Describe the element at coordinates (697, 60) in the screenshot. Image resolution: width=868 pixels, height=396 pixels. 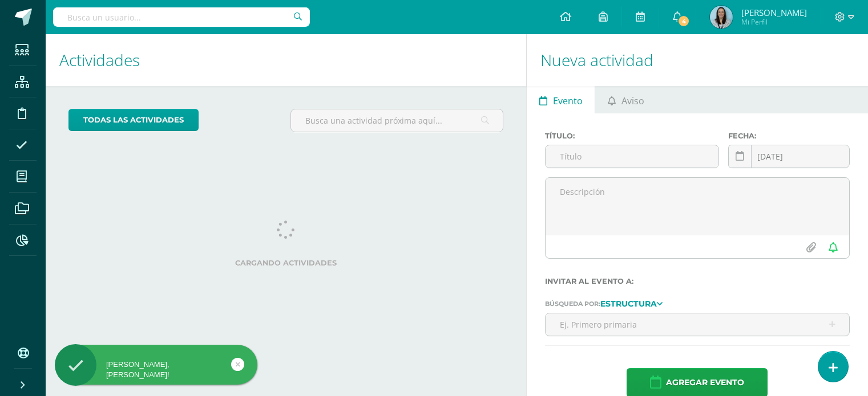
I see `h1: Nueva actividad` at that location.